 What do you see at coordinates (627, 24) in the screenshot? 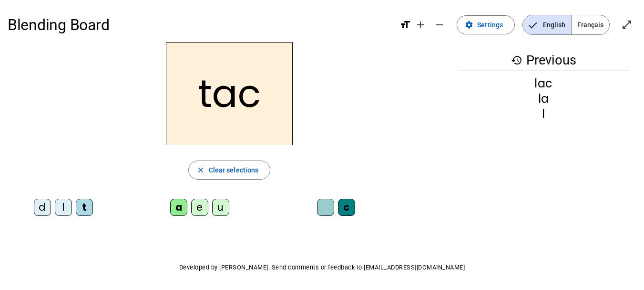
I see `button: Enter full screen` at bounding box center [627, 24].